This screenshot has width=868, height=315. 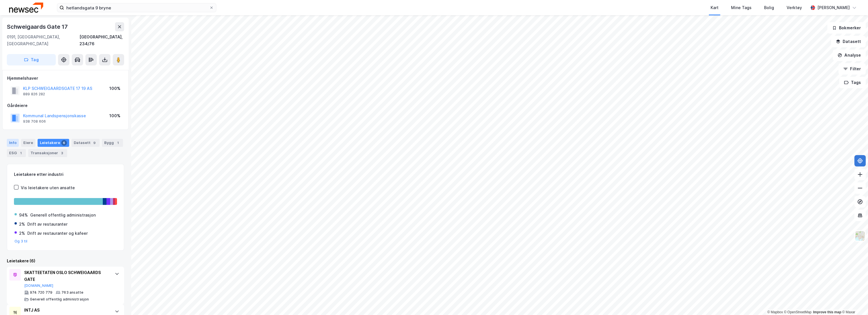 I want to click on div: Drift av restauranter og kafeer, so click(x=57, y=233).